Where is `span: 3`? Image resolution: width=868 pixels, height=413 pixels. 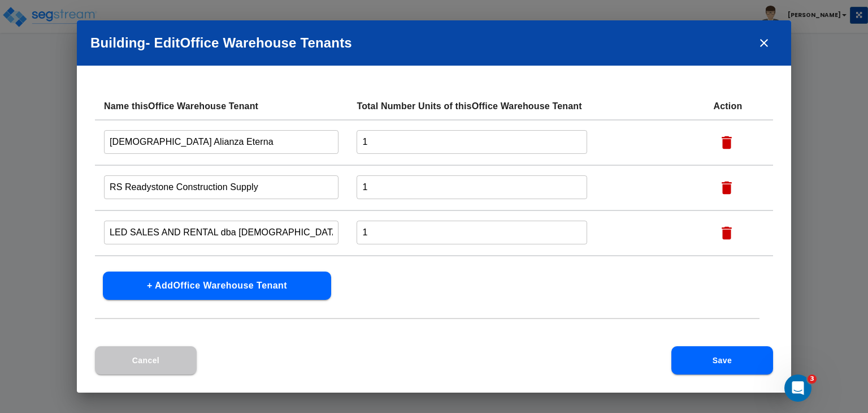
span: 3 is located at coordinates (812, 379).